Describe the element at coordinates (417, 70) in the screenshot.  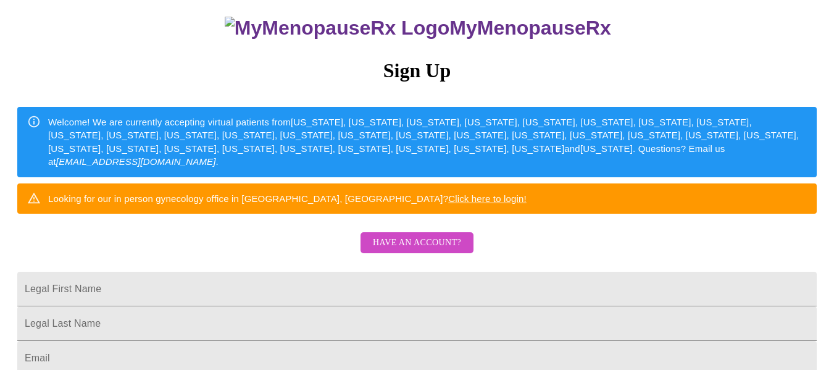
I see `h3: Sign Up` at that location.